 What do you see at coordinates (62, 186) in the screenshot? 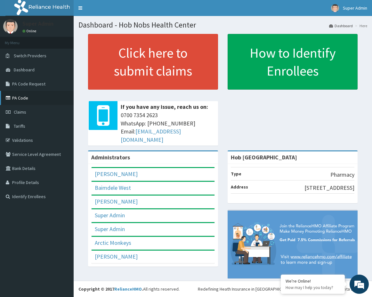
I see `textarea: Type your message and hit 'Enter'` at bounding box center [62, 186].